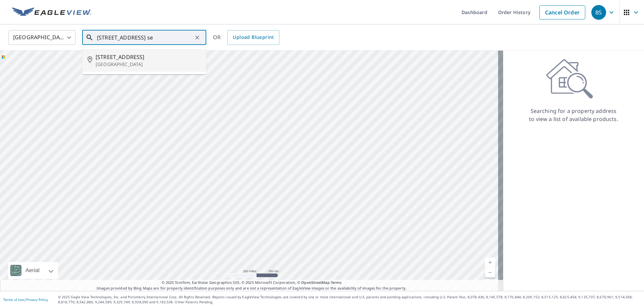  Describe the element at coordinates (490, 272) in the screenshot. I see `a: Current Level 5, Zoom Out` at that location.